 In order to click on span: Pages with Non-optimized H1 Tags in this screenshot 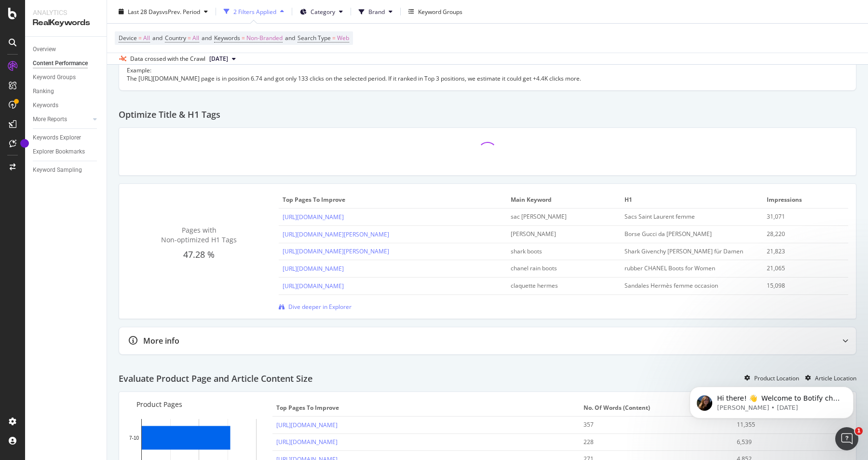, I will do `click(199, 235)`.